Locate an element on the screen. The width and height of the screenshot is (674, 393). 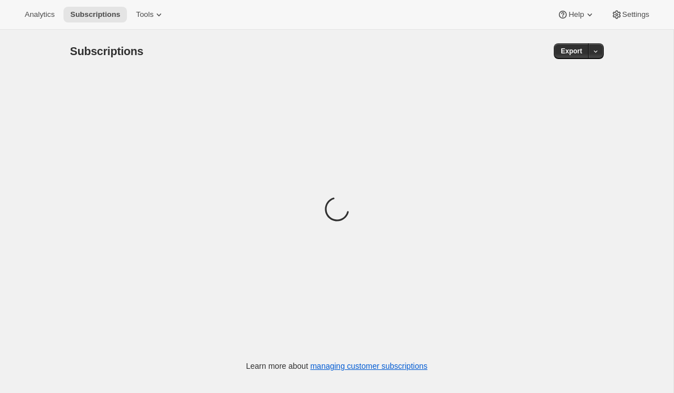
button: Tools is located at coordinates (150, 15).